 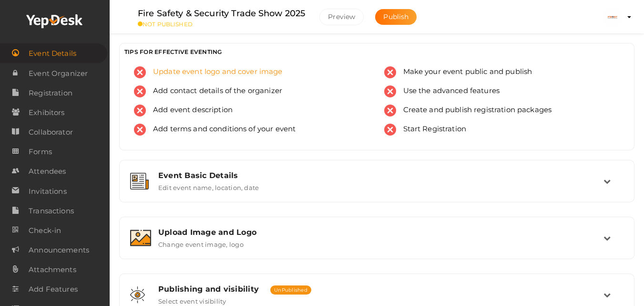 I want to click on span: Attendees, so click(x=47, y=171).